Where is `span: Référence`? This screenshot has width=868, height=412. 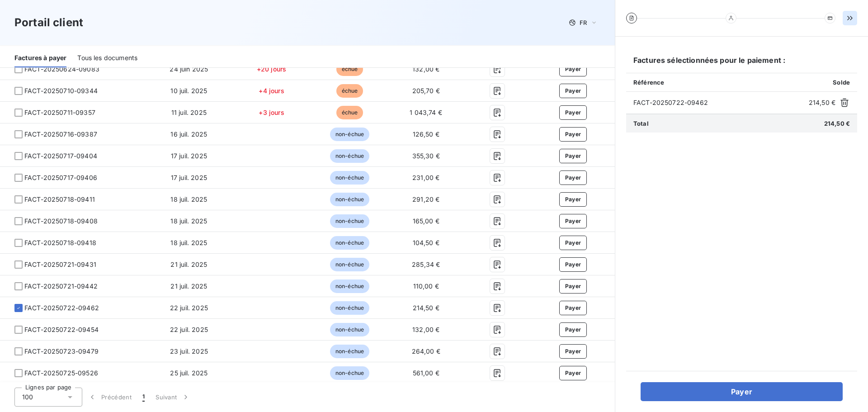
span: Référence is located at coordinates (649, 82).